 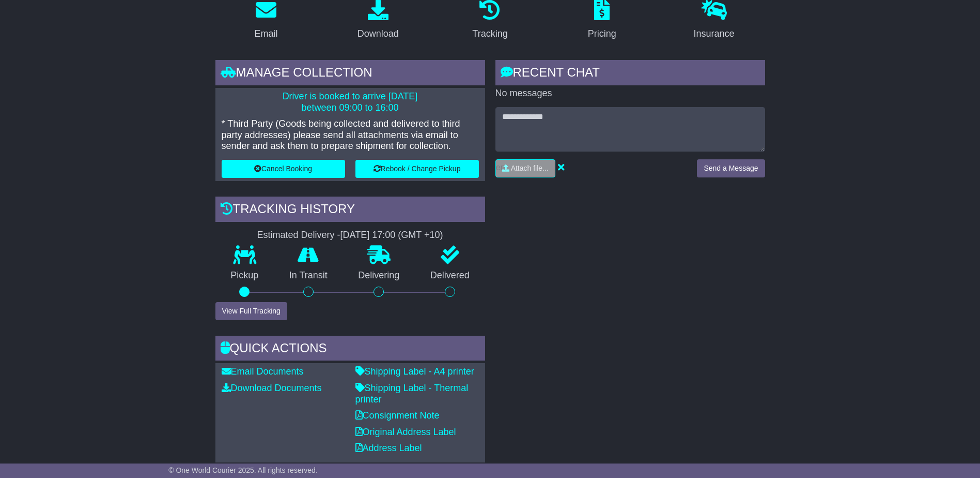 What do you see at coordinates (272, 387) in the screenshot?
I see `a: Download Documents` at bounding box center [272, 387].